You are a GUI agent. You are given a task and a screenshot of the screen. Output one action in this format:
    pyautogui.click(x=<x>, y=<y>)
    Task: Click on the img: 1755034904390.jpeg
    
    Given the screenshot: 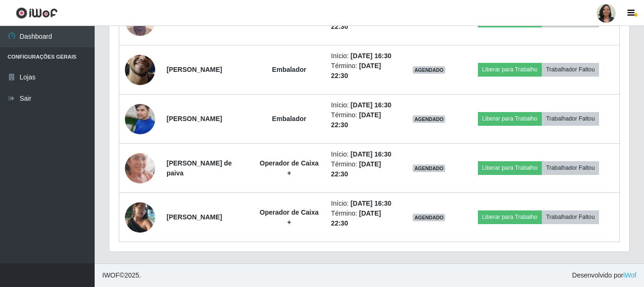 What is the action you would take?
    pyautogui.click(x=140, y=70)
    